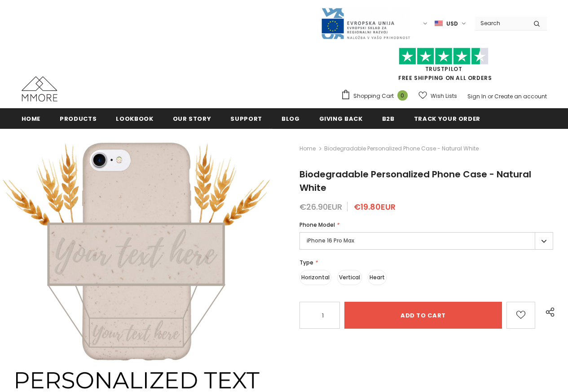 This screenshot has height=392, width=568. What do you see at coordinates (192, 118) in the screenshot?
I see `span: Our Story` at bounding box center [192, 118].